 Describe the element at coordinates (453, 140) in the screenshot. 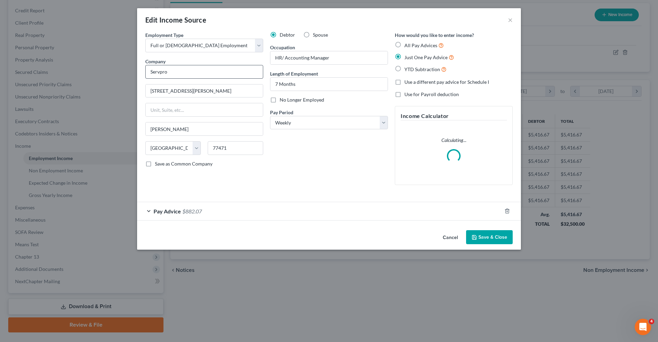

I see `p: Calculating...` at that location.